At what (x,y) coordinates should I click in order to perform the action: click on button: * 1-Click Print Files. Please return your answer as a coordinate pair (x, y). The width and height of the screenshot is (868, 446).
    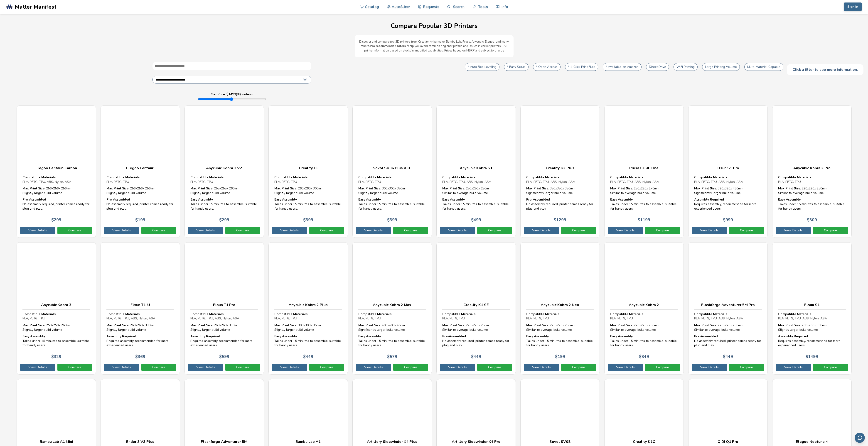
    Looking at the image, I should click on (582, 67).